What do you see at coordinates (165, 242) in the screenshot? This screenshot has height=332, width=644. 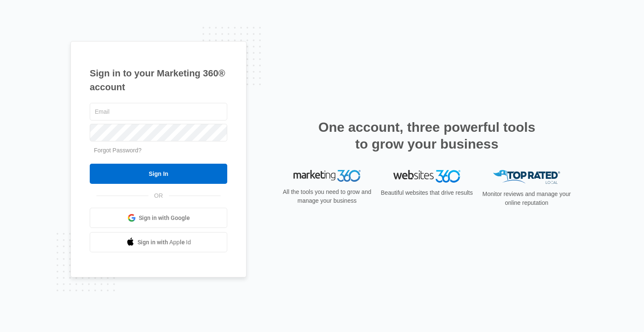 I see `span: Sign in with Apple Id` at bounding box center [165, 242].